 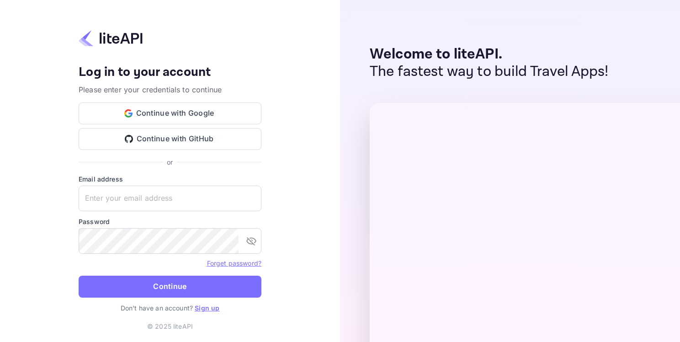 I want to click on label: Password, so click(x=170, y=221).